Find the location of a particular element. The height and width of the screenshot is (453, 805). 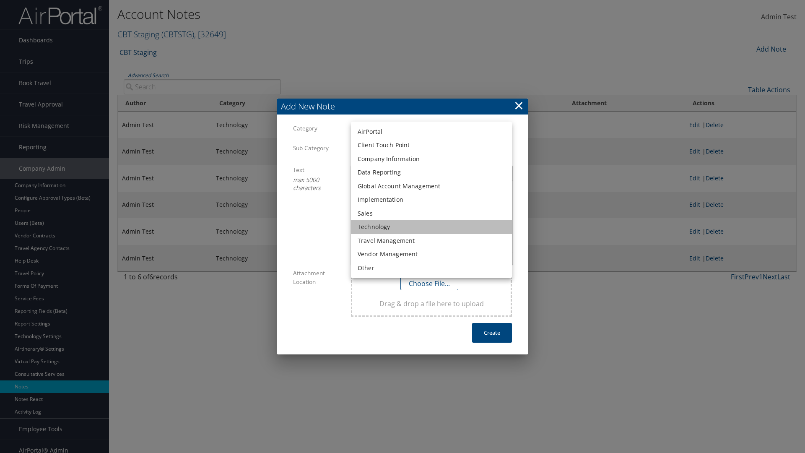

li: Data Reporting is located at coordinates (431, 172).